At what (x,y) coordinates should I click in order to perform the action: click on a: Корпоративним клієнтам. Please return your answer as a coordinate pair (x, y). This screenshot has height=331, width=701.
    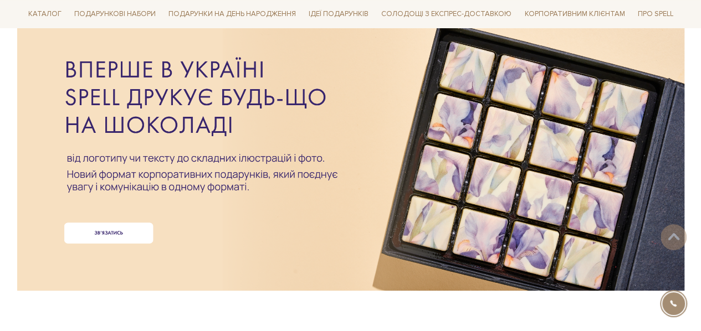
    Looking at the image, I should click on (574, 14).